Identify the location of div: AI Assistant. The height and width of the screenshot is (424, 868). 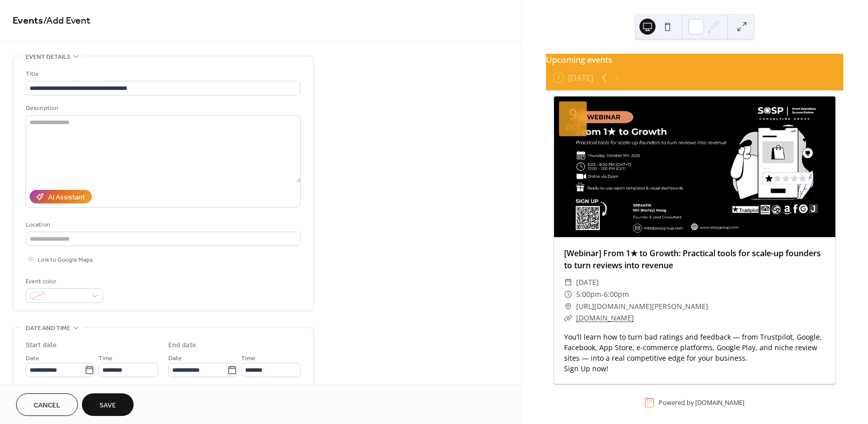
(67, 198).